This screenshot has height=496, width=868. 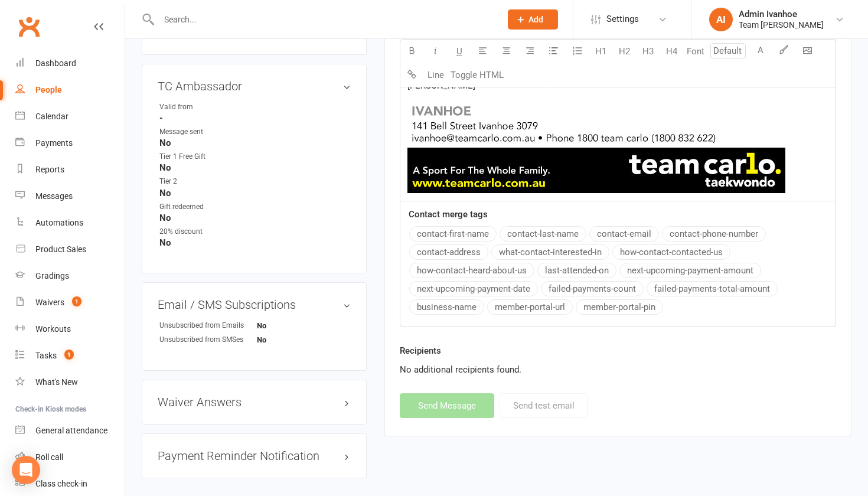 What do you see at coordinates (446, 307) in the screenshot?
I see `button: business-name` at bounding box center [446, 307].